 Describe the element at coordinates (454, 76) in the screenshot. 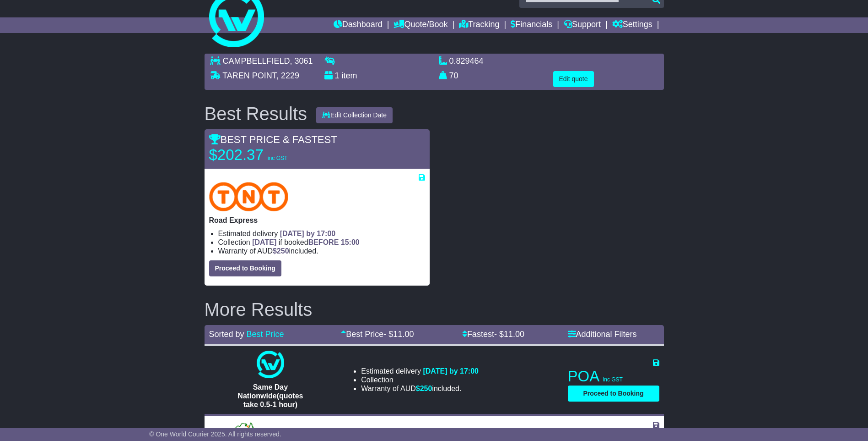

I see `span: 70` at that location.